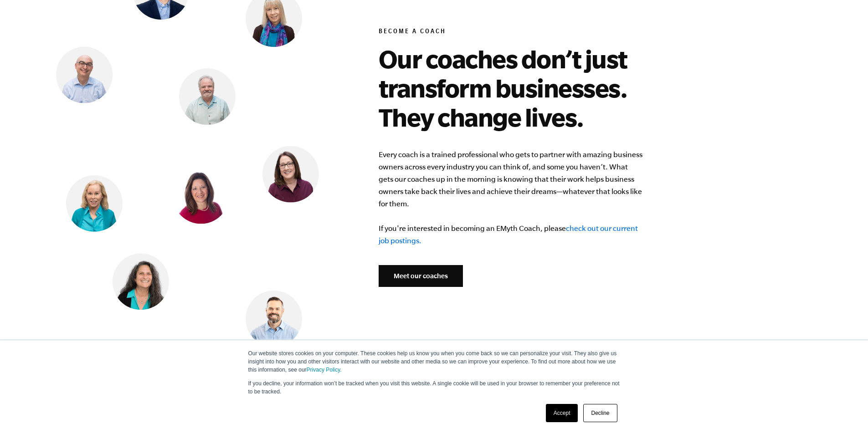 The width and height of the screenshot is (868, 434). I want to click on img: Vicky Gavrias, EMyth Business Coach, so click(201, 196).